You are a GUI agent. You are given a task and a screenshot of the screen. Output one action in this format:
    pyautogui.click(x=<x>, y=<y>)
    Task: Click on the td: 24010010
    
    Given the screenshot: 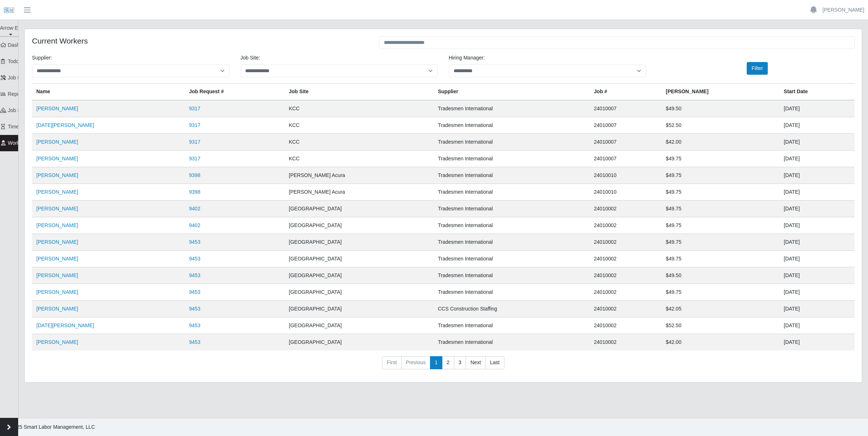 What is the action you would take?
    pyautogui.click(x=625, y=176)
    